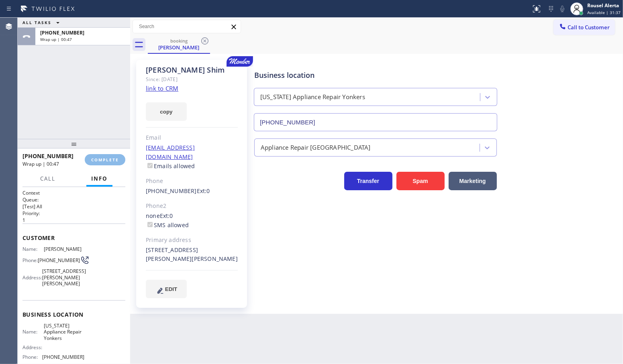  What do you see at coordinates (166, 289) in the screenshot?
I see `button: EDIT` at bounding box center [166, 289].